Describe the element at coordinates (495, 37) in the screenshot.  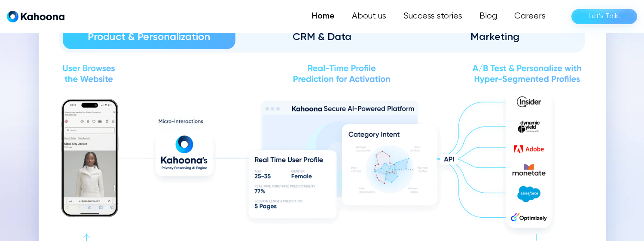
I see `div: Marketing` at that location.